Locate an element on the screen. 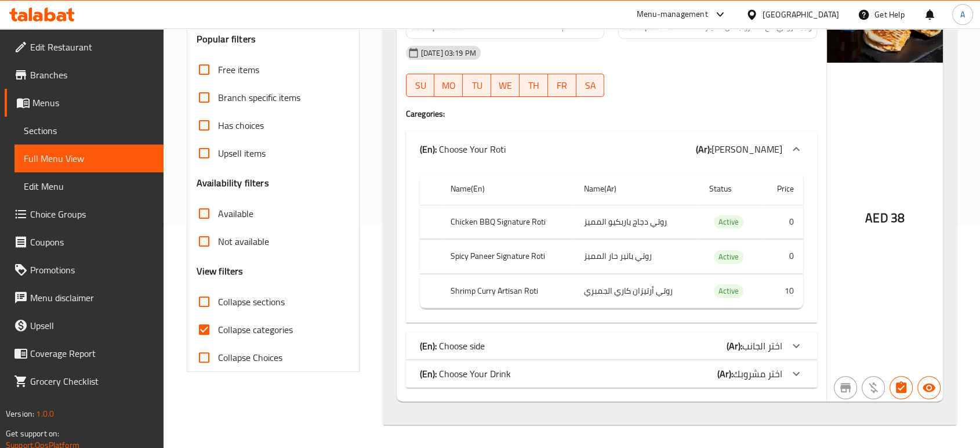 The height and width of the screenshot is (448, 980). div: (En): Choose Your Drink(Ar):اختر مشروبك is located at coordinates (611, 374).